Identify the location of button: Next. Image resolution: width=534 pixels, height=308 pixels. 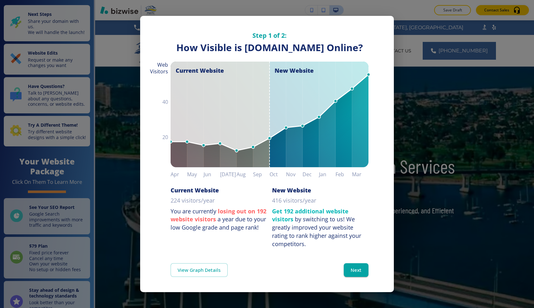
(356, 270).